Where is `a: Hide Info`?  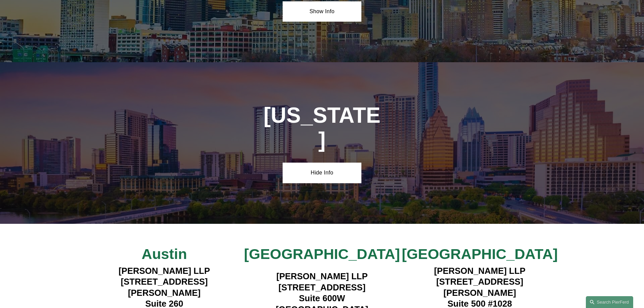 a: Hide Info is located at coordinates (322, 173).